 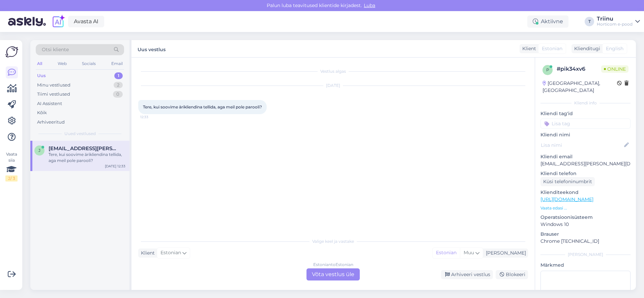 I want to click on div: 1, so click(x=119, y=76).